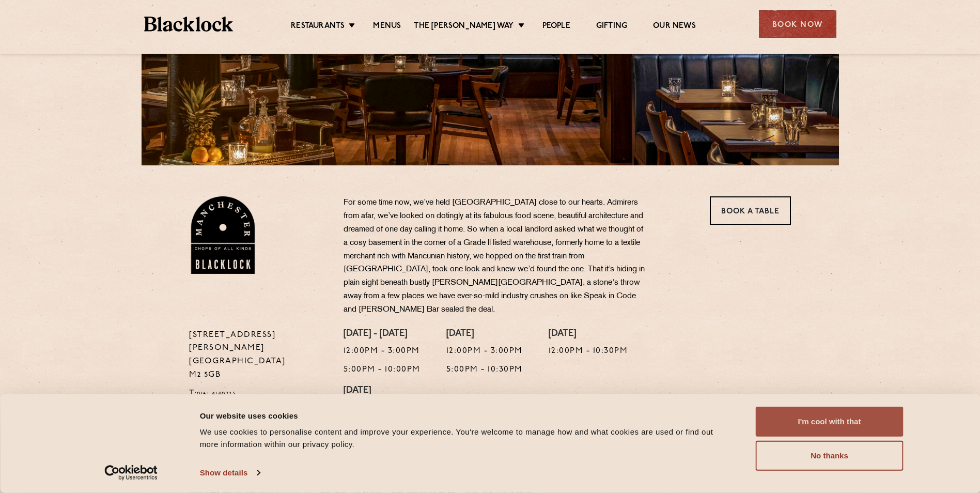 The image size is (980, 493). What do you see at coordinates (674, 27) in the screenshot?
I see `a: Our News` at bounding box center [674, 27].